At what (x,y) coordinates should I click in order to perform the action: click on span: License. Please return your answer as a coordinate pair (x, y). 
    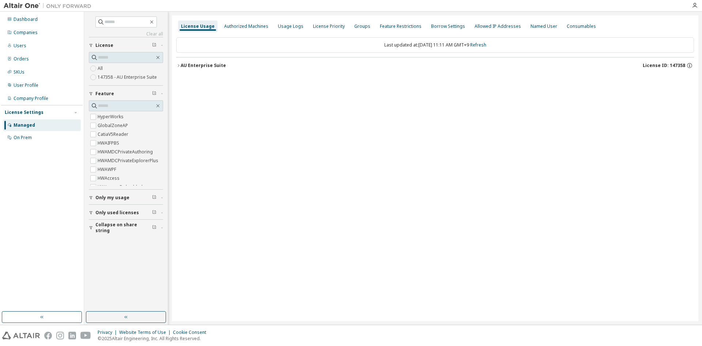
    Looking at the image, I should click on (104, 45).